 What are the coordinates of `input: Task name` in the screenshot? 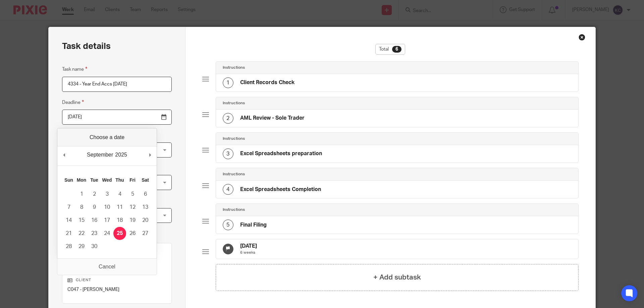 It's located at (117, 84).